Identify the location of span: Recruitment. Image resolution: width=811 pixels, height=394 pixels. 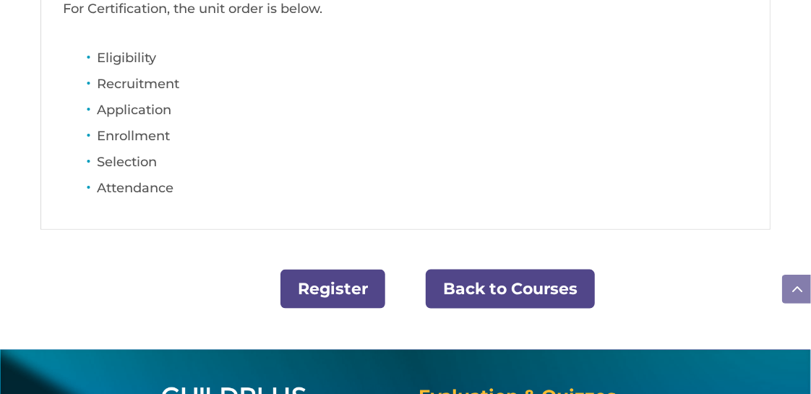
(138, 84).